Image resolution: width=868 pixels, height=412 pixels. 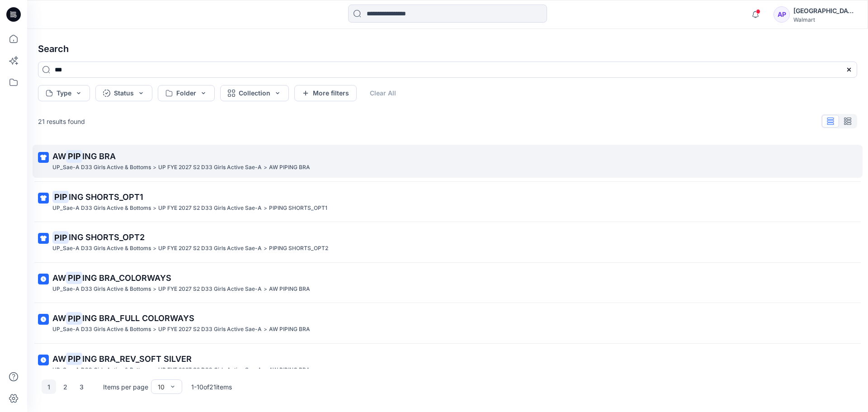 I want to click on p: 1 - 10 of 21 items, so click(x=211, y=386).